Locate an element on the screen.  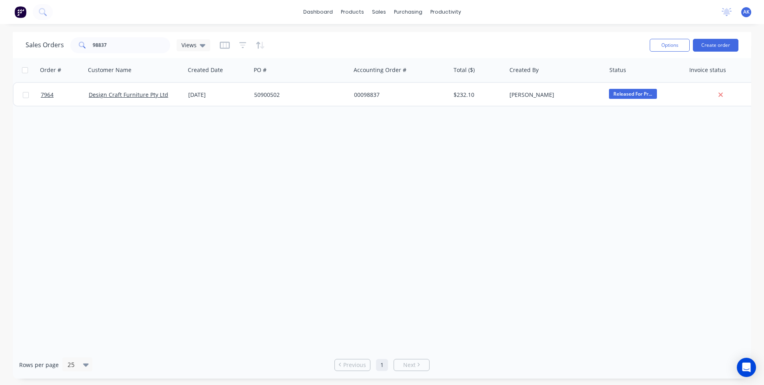
button: Options is located at coordinates (670, 45).